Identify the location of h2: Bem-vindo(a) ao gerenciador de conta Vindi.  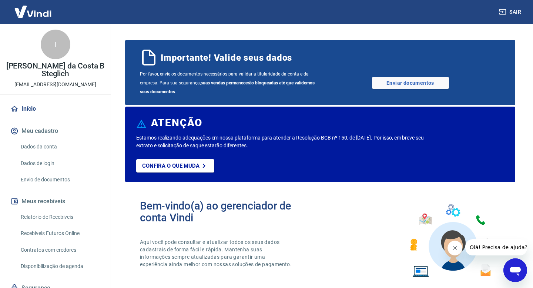
(230, 212).